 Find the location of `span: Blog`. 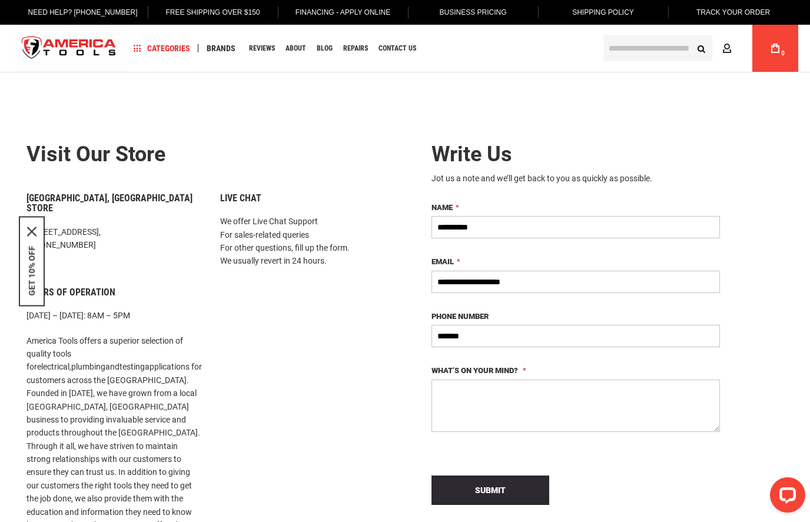

span: Blog is located at coordinates (324, 48).